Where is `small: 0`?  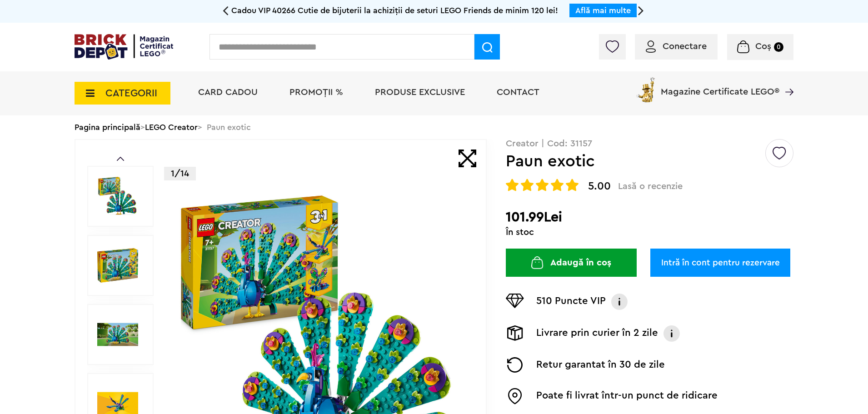
small: 0 is located at coordinates (779, 47).